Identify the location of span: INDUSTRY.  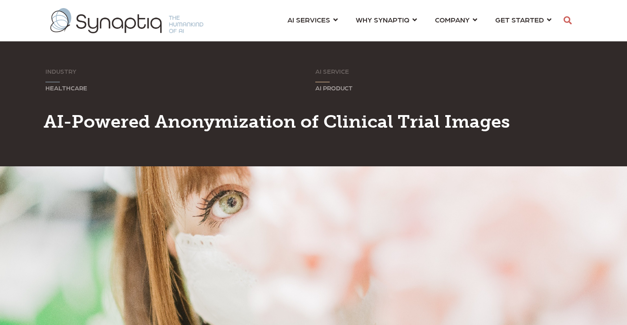
(61, 71).